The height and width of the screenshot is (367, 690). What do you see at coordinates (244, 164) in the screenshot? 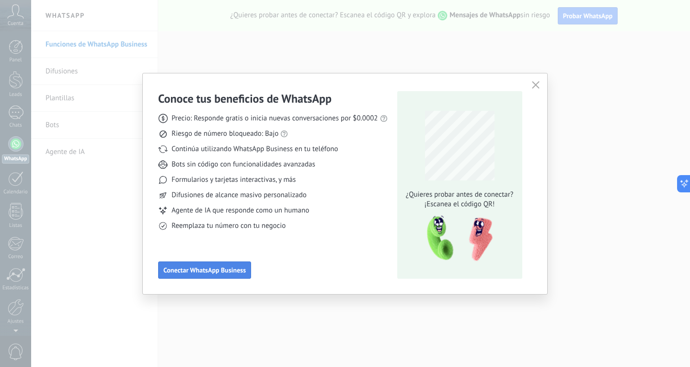
I see `span: Bots sin código con funcionalidades avanzadas` at bounding box center [244, 164].